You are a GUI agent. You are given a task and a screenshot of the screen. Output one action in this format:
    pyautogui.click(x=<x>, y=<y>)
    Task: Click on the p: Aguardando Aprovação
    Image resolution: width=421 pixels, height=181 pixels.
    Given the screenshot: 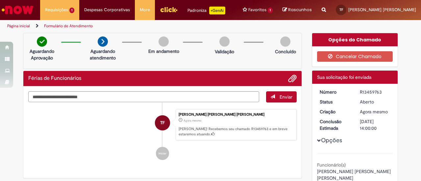 What is the action you would take?
    pyautogui.click(x=42, y=55)
    